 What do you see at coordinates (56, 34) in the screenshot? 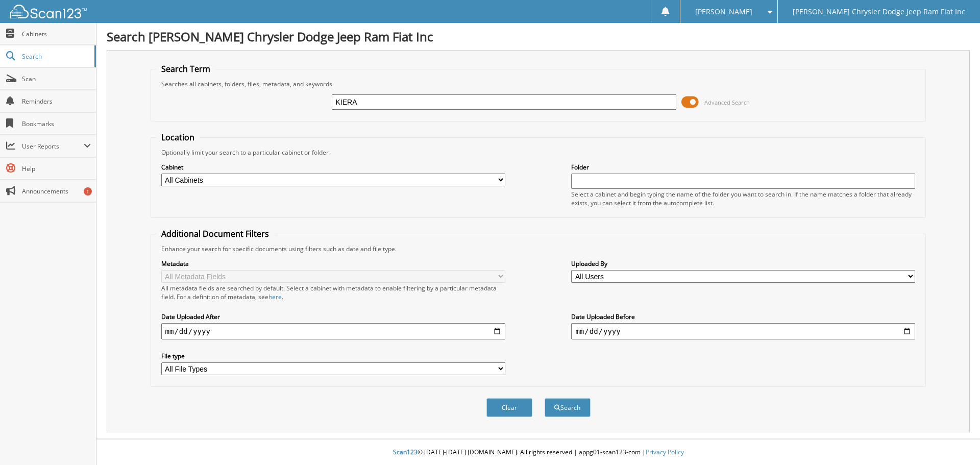
I see `span: Cabinets` at bounding box center [56, 34].